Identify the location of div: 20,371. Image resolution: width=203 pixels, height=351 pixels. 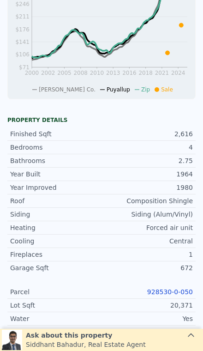
(147, 306).